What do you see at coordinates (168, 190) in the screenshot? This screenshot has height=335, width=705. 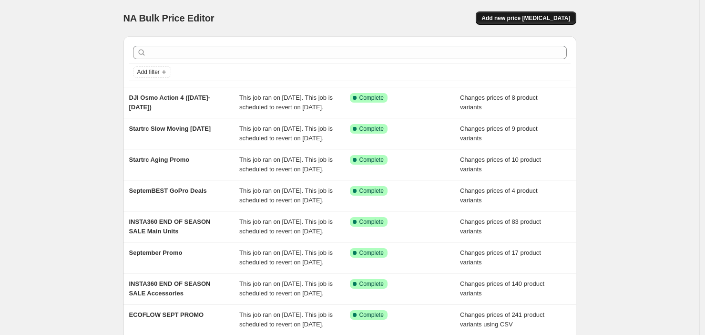 I see `span: SeptemBEST GoPro Deals` at bounding box center [168, 190].